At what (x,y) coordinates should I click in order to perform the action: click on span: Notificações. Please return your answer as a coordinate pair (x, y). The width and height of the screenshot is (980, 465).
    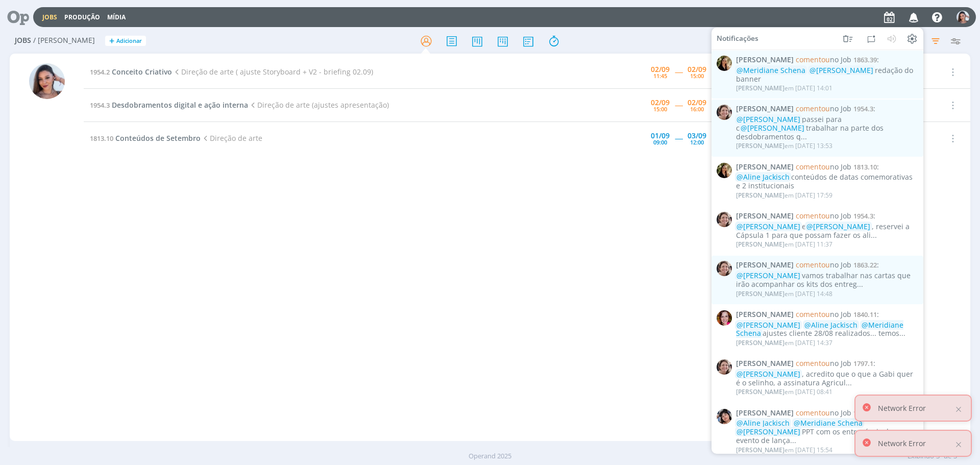
    Looking at the image, I should click on (738, 38).